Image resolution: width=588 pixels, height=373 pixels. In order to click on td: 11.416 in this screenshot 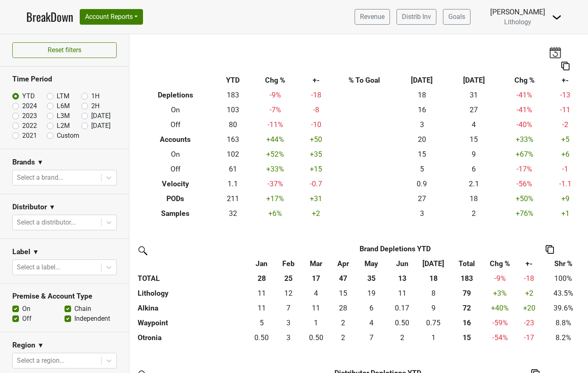, I will do `click(261, 308)`.